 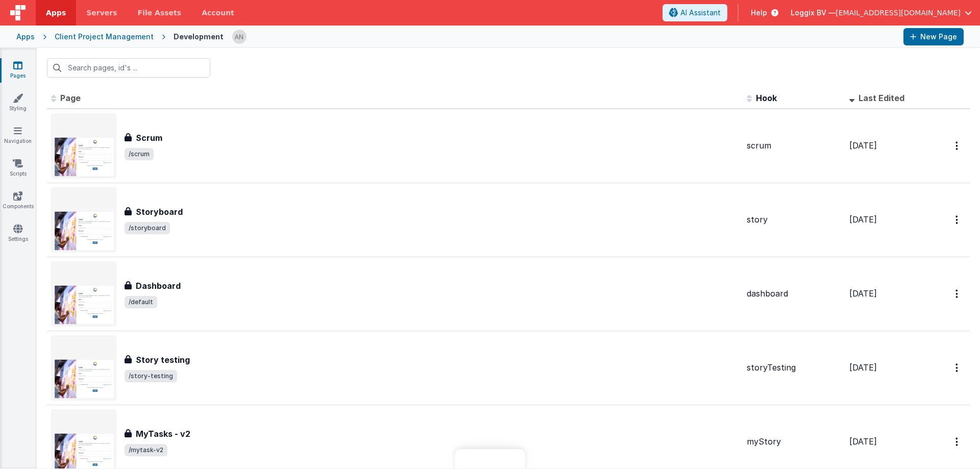 What do you see at coordinates (794, 367) in the screenshot?
I see `div: storyTesting` at bounding box center [794, 367].